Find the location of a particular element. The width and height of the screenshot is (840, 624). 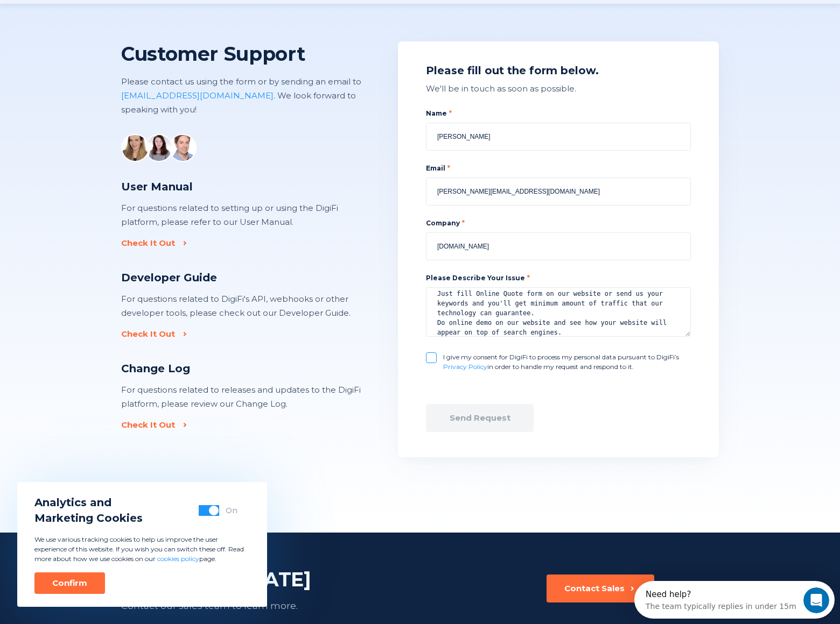

div: User Manual is located at coordinates (242, 187).